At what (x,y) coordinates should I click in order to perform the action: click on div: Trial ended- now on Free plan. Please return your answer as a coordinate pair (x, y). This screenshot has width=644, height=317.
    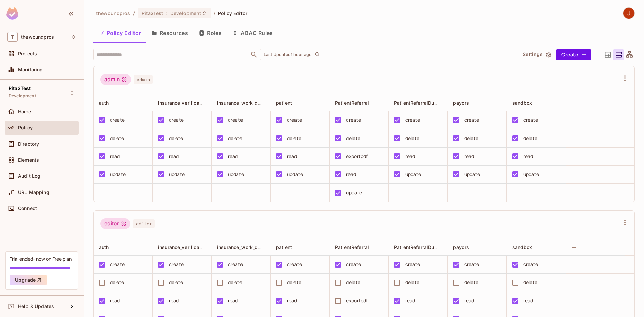
    Looking at the image, I should click on (40, 258).